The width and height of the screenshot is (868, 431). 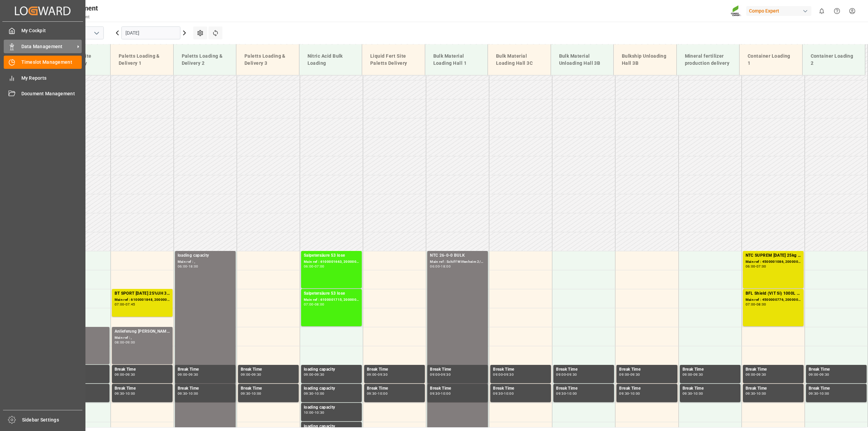 What do you see at coordinates (51, 62) in the screenshot?
I see `span: Timeslot Management` at bounding box center [51, 62].